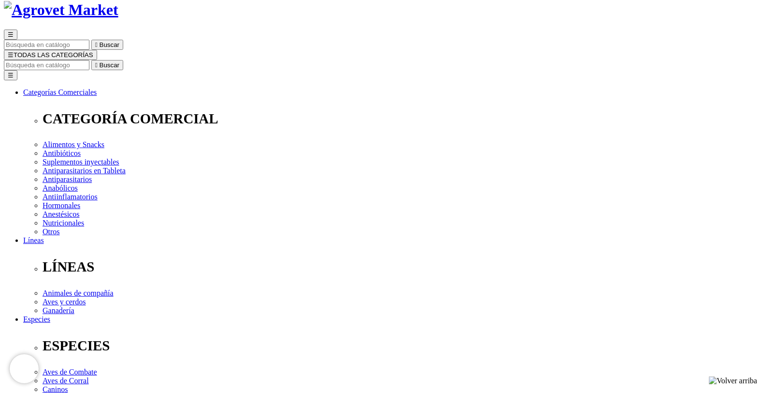 The width and height of the screenshot is (765, 393). Describe the element at coordinates (70, 196) in the screenshot. I see `span: Antiinflamatorios` at that location.